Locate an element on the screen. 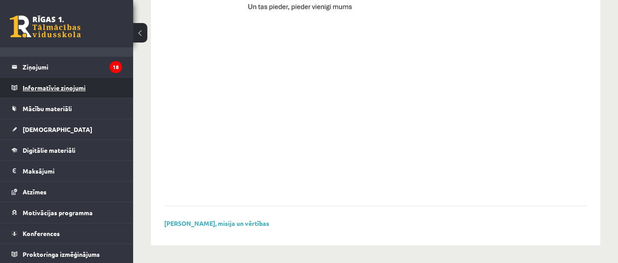 The width and height of the screenshot is (618, 263). a: Atzīmes is located at coordinates (67, 192).